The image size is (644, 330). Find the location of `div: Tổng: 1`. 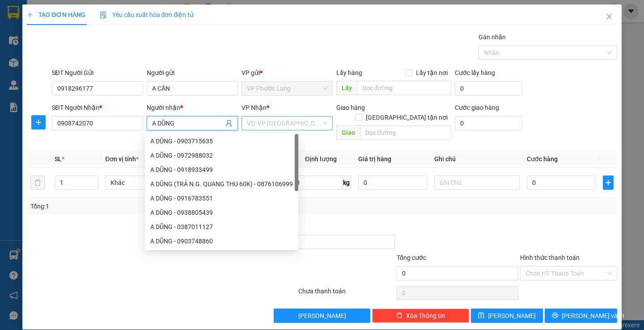

div: Tổng: 1 is located at coordinates (139, 207).